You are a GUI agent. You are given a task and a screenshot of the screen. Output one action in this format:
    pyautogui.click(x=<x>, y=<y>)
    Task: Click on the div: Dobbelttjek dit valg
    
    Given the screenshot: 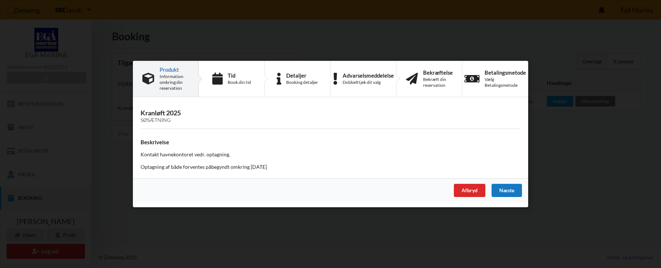 What is the action you would take?
    pyautogui.click(x=368, y=82)
    